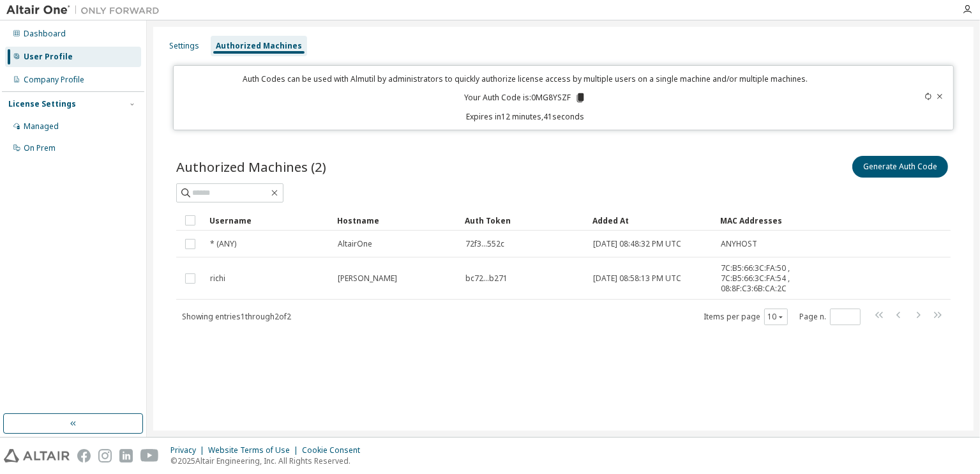 The image size is (980, 474). Describe the element at coordinates (184, 46) in the screenshot. I see `div: Settings` at that location.